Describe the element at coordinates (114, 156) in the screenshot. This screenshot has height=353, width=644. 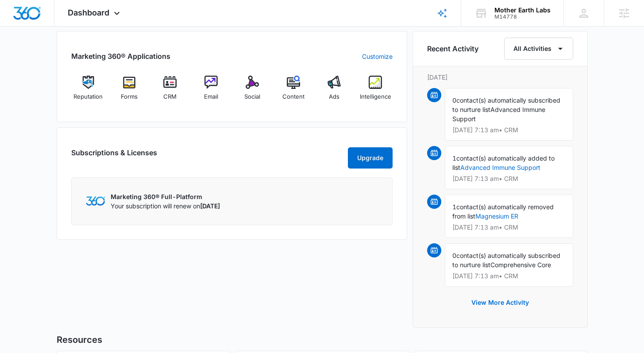
I see `h2: Subscriptions & Licenses` at that location.